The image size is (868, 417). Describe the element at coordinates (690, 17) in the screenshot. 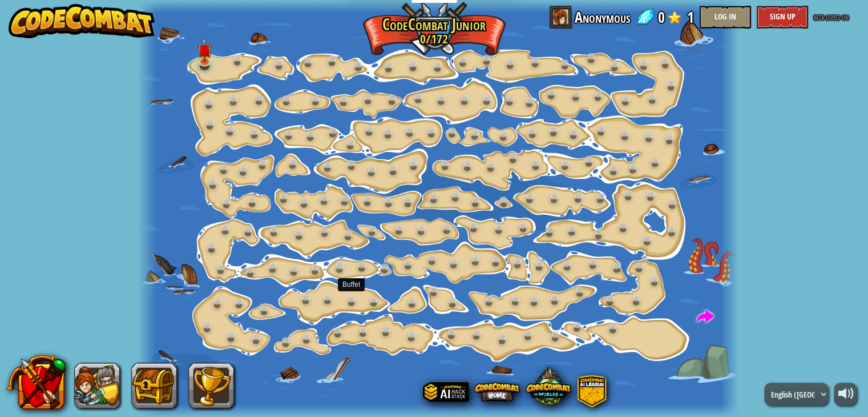

I see `span: 1` at that location.